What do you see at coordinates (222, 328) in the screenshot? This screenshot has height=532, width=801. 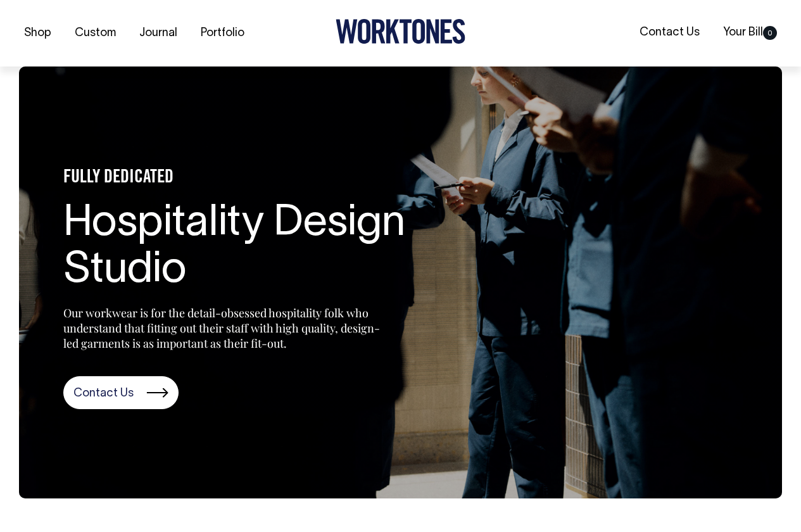 I see `p: Our workwear is for the detail-obsessed hospitality folk who understand that fitting out their st...` at bounding box center [222, 328].